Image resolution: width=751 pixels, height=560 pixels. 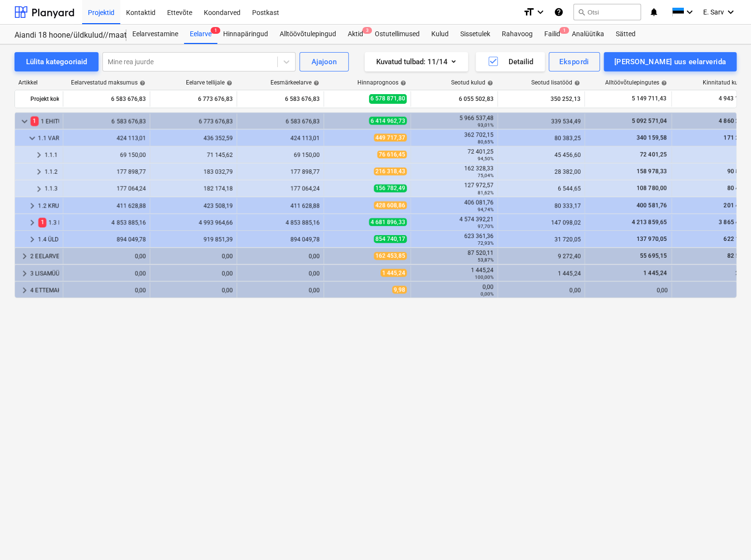 I want to click on div: Eelarvestatud maksumus, so click(x=108, y=82).